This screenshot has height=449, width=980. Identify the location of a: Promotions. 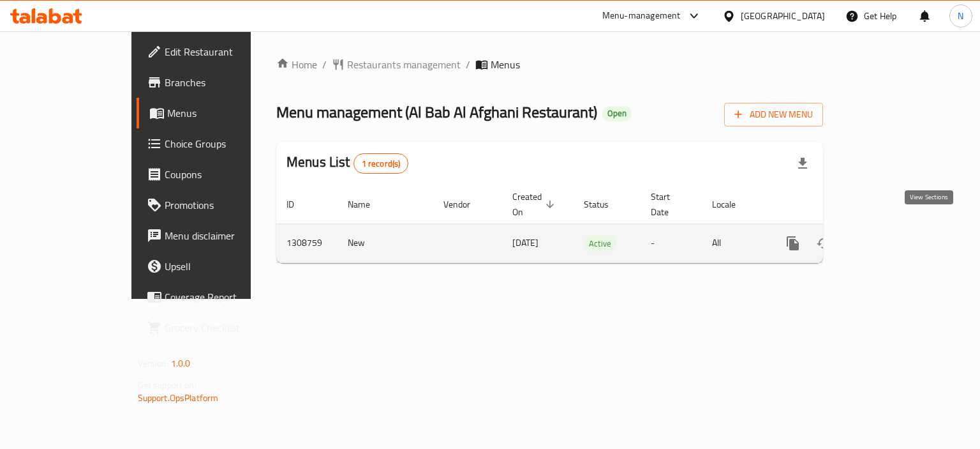
(216, 205).